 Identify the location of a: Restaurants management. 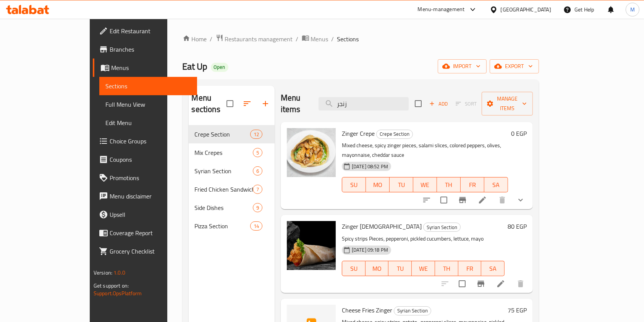
(254, 39).